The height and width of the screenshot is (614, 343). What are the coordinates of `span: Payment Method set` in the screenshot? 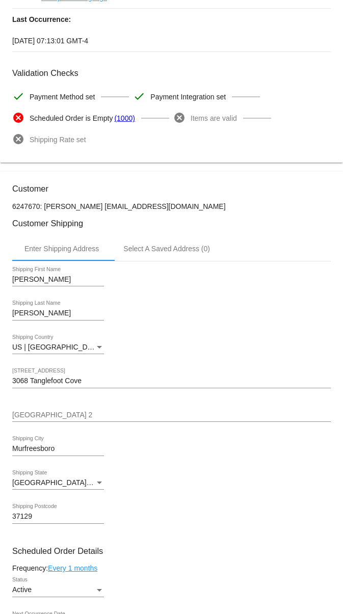 It's located at (62, 97).